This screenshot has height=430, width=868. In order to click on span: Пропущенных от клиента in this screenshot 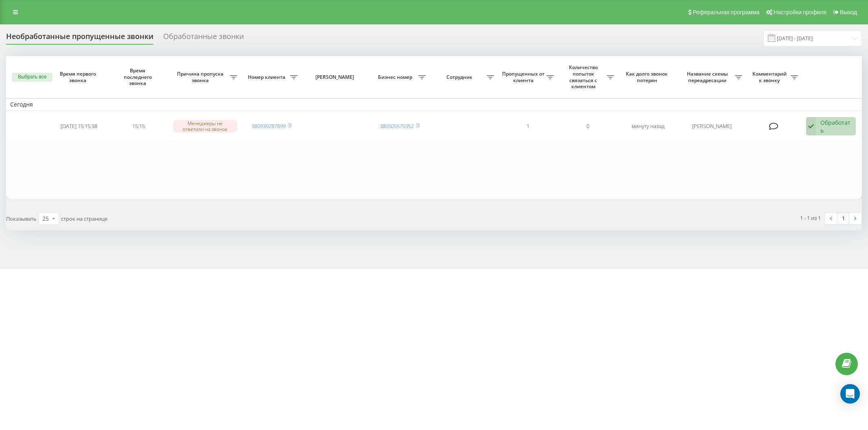, I will do `click(524, 77)`.